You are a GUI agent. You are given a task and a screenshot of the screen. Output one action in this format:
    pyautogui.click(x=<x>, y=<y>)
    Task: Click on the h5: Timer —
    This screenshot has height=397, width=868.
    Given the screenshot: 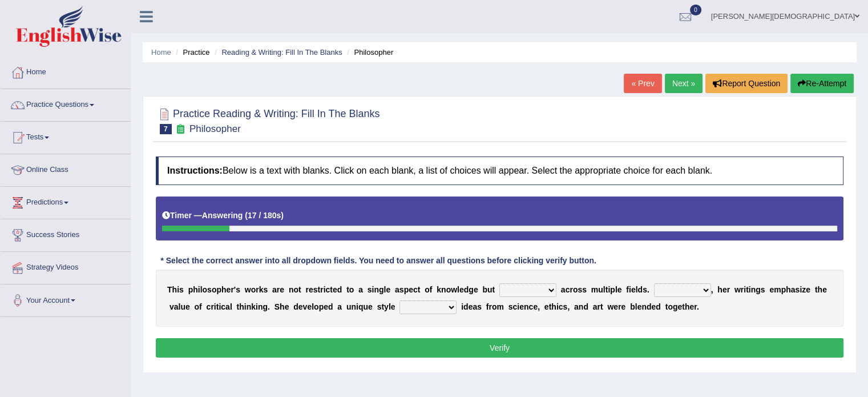 What is the action you would take?
    pyautogui.click(x=222, y=215)
    